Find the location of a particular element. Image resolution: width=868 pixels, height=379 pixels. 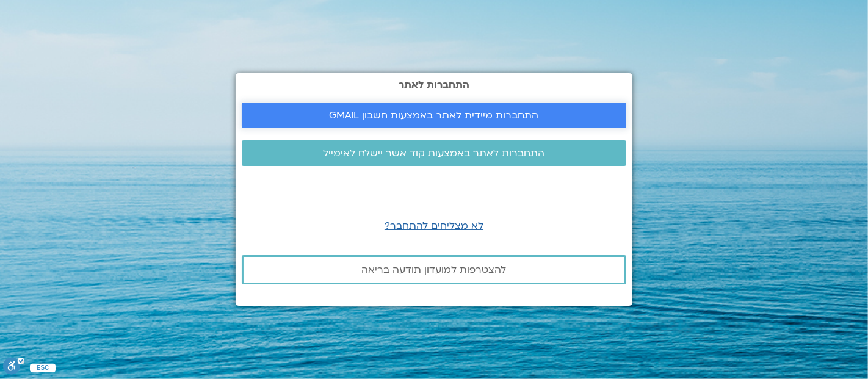

a: להצטרפות למועדון תודעה בריאה is located at coordinates (434, 270).